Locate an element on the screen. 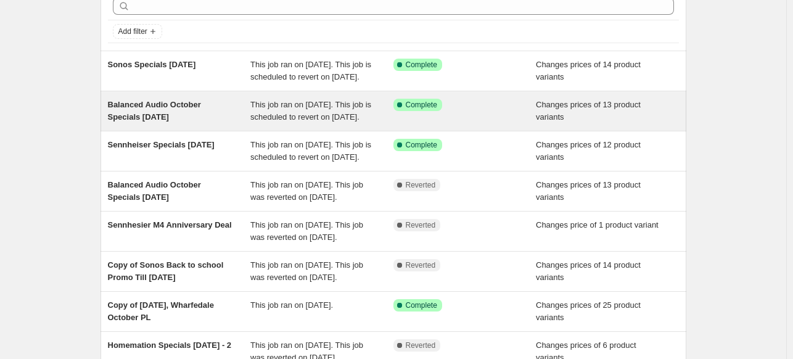  button: Add filter is located at coordinates (138, 31).